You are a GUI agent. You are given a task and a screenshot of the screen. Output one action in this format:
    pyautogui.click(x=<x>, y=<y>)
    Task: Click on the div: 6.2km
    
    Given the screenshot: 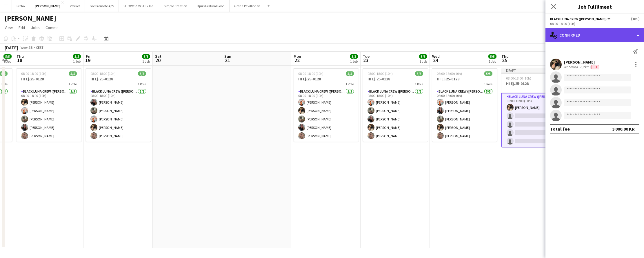 What is the action you would take?
    pyautogui.click(x=584, y=67)
    